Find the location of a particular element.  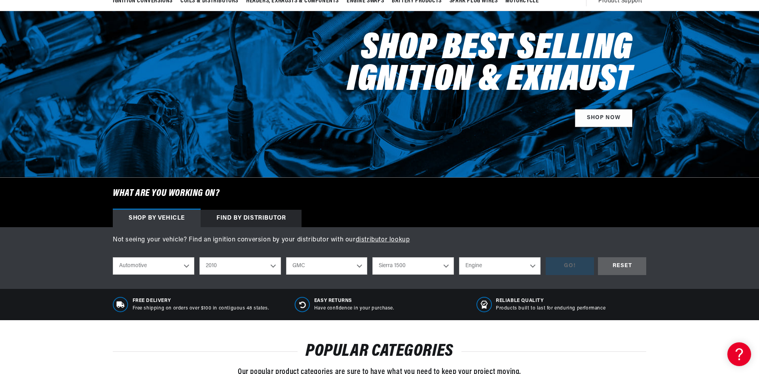

p: Products built to last for enduring performance is located at coordinates (550, 308).